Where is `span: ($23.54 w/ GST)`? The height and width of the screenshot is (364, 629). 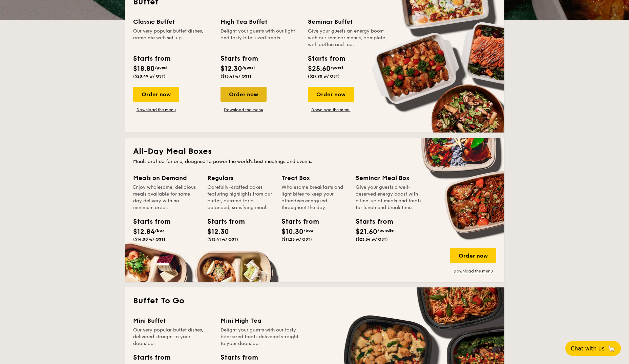 span: ($23.54 w/ GST) is located at coordinates (371, 239).